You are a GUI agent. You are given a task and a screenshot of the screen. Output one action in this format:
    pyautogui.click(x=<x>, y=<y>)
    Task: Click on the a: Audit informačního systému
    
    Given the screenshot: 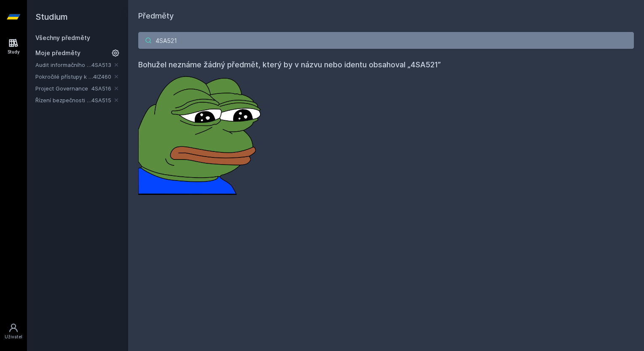 What is the action you would take?
    pyautogui.click(x=63, y=65)
    